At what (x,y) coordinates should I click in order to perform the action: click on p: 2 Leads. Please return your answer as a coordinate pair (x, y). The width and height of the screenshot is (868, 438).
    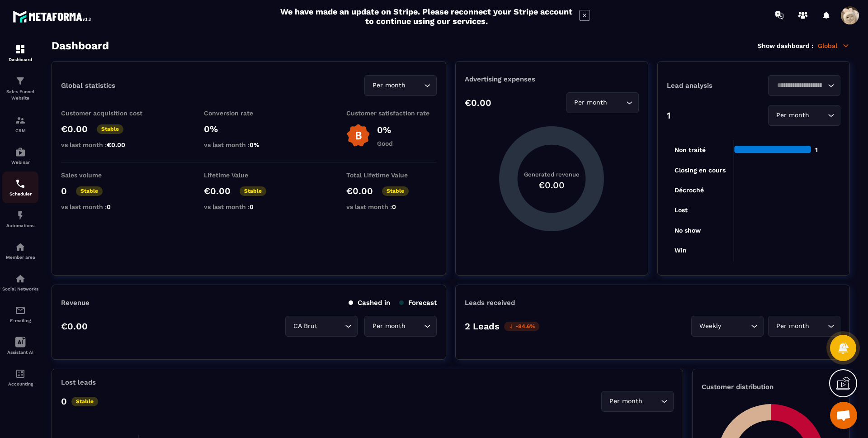
    Looking at the image, I should click on (482, 326).